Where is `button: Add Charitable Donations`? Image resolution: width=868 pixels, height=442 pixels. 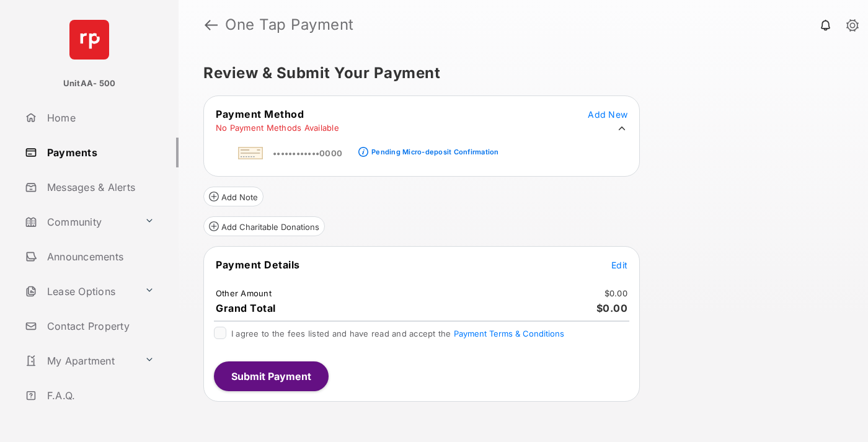
button: Add Charitable Donations is located at coordinates (264, 227).